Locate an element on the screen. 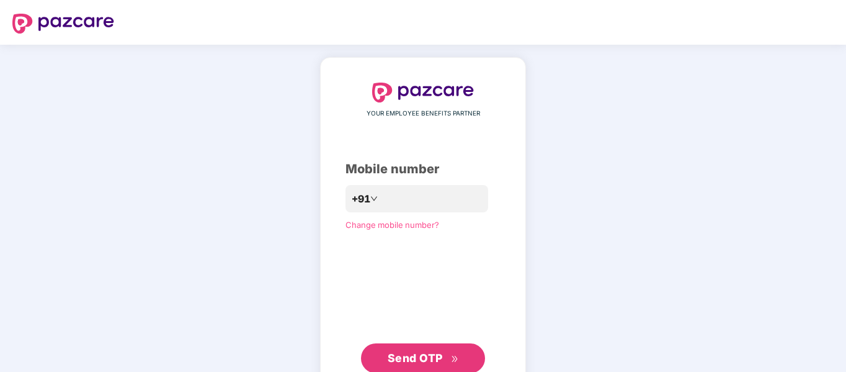 This screenshot has width=846, height=372. a: Change mobile number? is located at coordinates (392, 225).